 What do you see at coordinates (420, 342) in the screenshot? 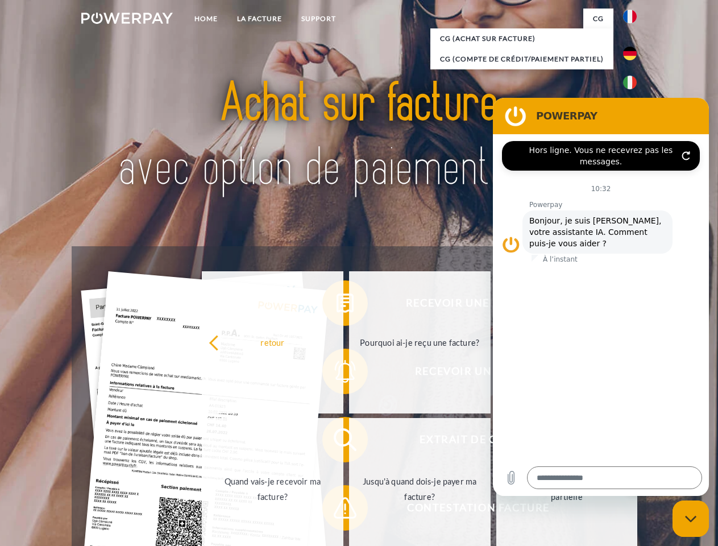
I see `div: Pourquoi ai-je reçu une facture?` at bounding box center [420, 342].